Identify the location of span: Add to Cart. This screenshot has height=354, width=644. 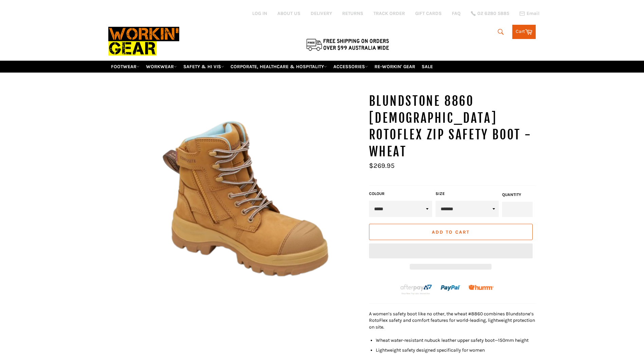
(450, 232).